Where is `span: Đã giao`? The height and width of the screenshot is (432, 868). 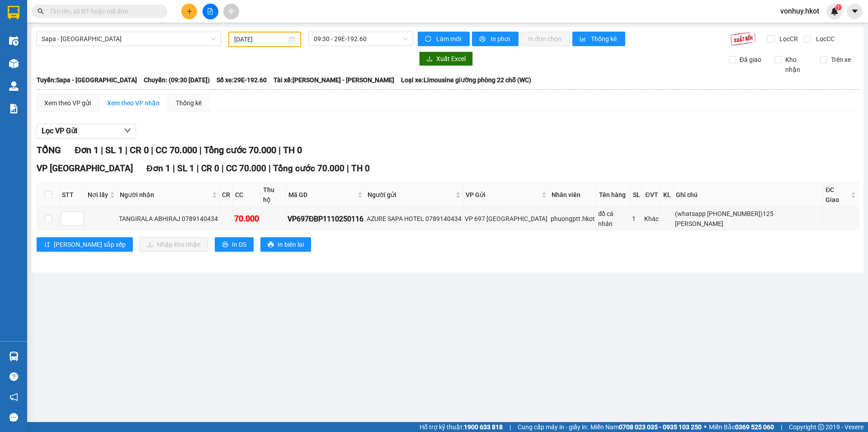
span: Đã giao is located at coordinates (750, 60).